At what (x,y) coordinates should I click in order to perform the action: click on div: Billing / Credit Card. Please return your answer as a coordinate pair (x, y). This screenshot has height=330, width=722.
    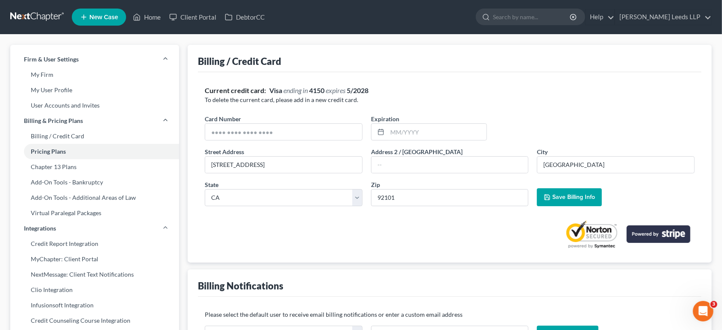
    Looking at the image, I should click on (239, 61).